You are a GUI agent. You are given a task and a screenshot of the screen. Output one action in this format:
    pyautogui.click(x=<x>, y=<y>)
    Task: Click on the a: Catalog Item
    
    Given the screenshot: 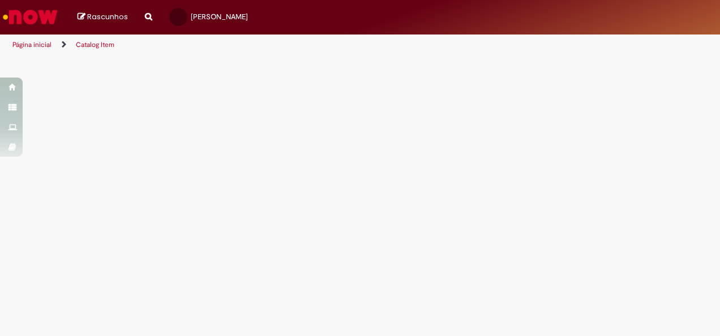 What is the action you would take?
    pyautogui.click(x=95, y=45)
    